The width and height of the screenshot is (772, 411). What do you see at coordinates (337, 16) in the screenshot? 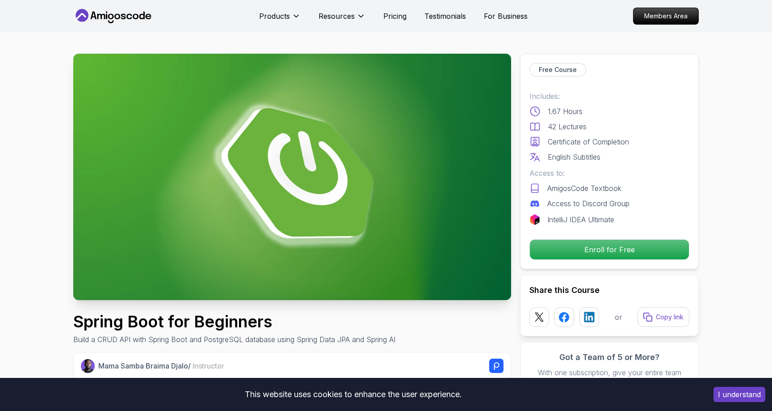
I see `p: Resources` at bounding box center [337, 16].